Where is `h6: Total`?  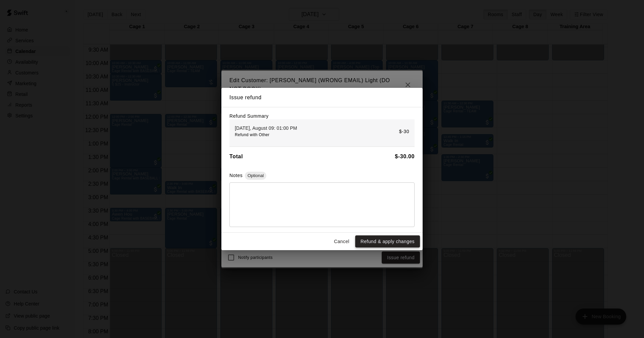
h6: Total is located at coordinates (236, 157).